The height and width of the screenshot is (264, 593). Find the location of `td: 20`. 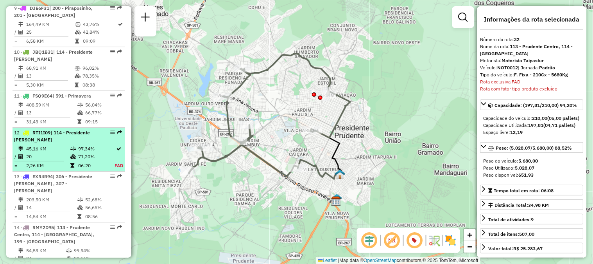

td: 20 is located at coordinates (48, 156).